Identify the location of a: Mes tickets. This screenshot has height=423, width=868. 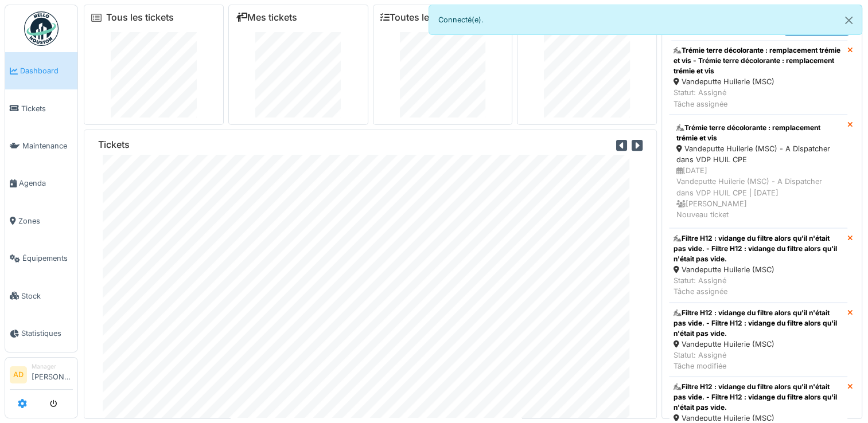
(267, 17).